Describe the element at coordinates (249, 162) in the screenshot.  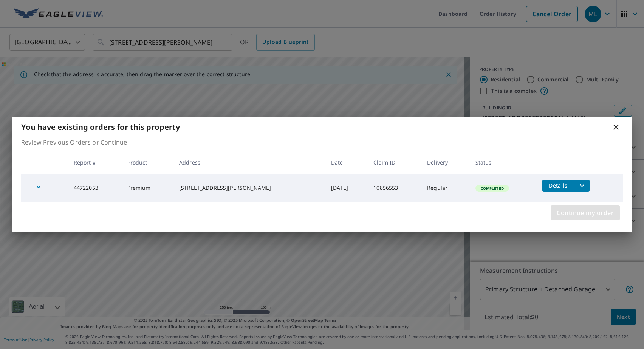
I see `th: Address` at that location.